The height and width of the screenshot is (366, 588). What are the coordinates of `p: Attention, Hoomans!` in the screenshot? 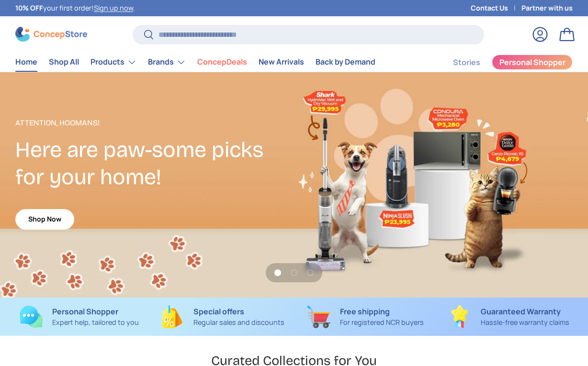 It's located at (155, 123).